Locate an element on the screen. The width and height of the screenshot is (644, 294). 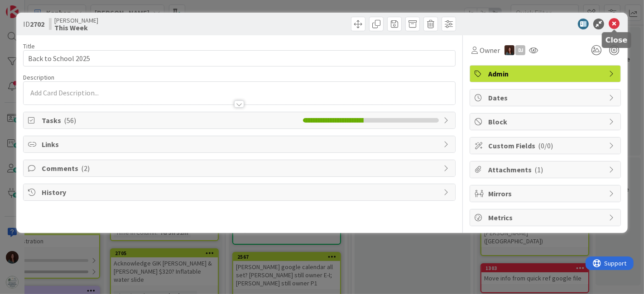
b: This Week is located at coordinates (76, 28).